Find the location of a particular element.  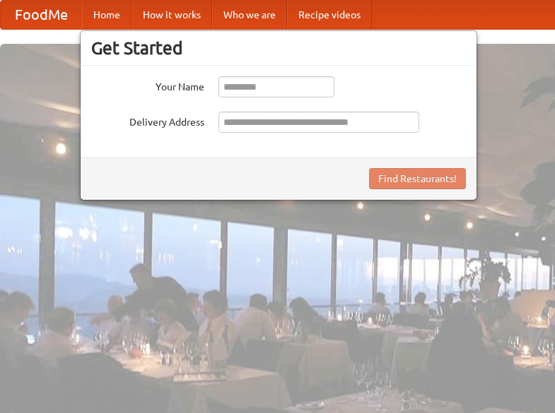

button: Find Restaurants! is located at coordinates (417, 179).